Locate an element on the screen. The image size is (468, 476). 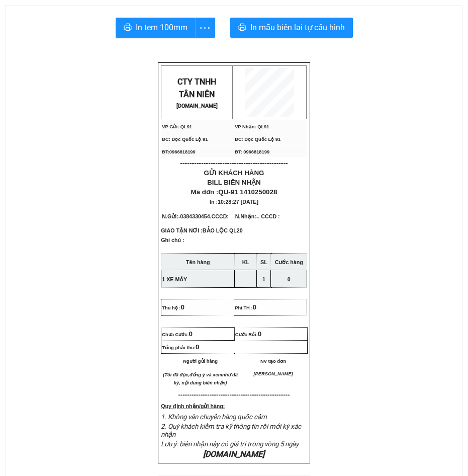
span: Thu hộ : is located at coordinates (173, 308).